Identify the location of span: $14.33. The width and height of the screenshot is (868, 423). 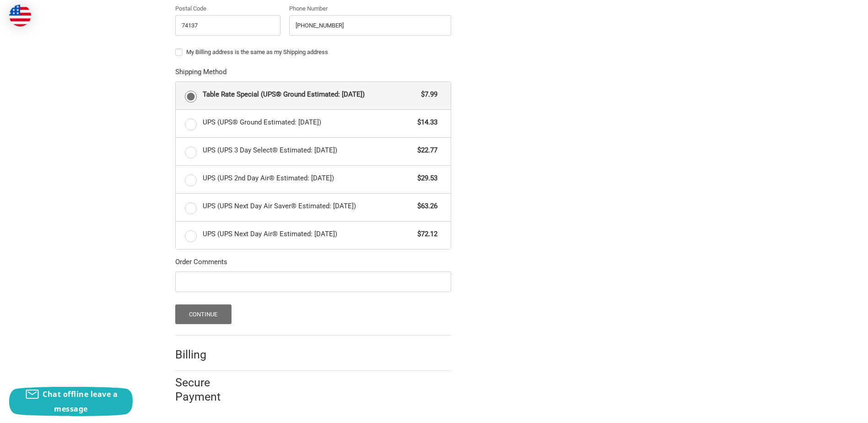
(425, 122).